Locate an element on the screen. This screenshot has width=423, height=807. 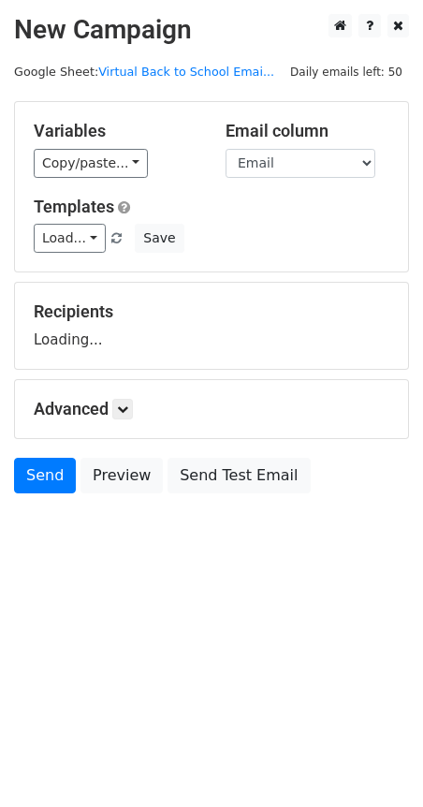
a: Copy/paste... is located at coordinates (91, 163).